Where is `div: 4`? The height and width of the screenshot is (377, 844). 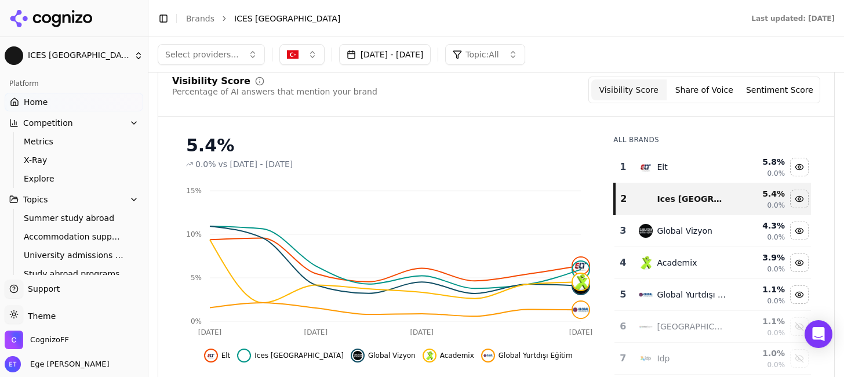
div: 4 is located at coordinates (622, 263).